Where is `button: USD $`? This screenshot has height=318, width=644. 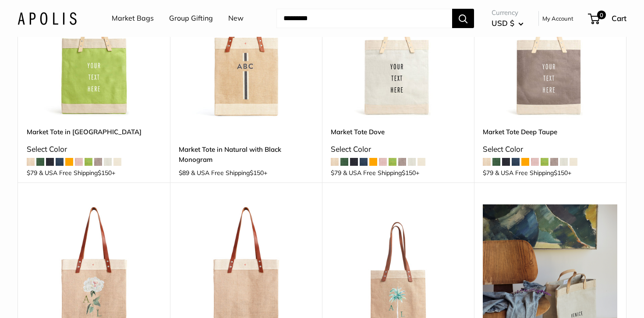 button: USD $ is located at coordinates (507, 23).